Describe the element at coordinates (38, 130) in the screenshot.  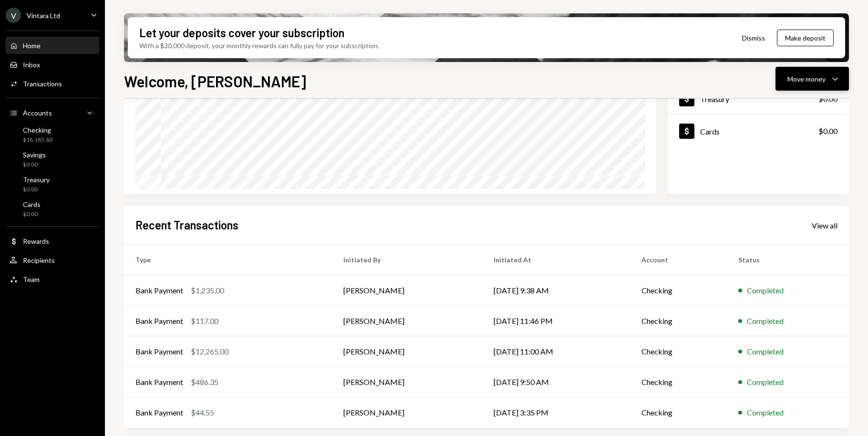
I see `div: Checking` at that location.